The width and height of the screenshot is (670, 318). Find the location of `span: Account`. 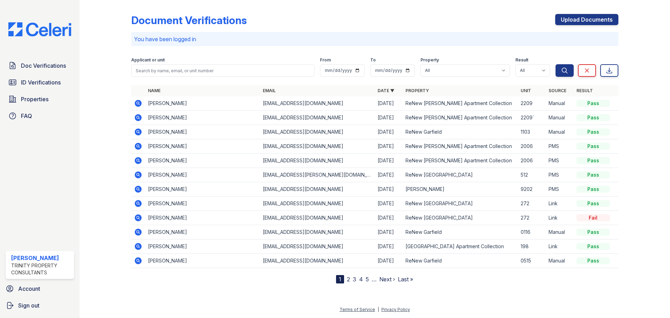

span: Account is located at coordinates (29, 289).